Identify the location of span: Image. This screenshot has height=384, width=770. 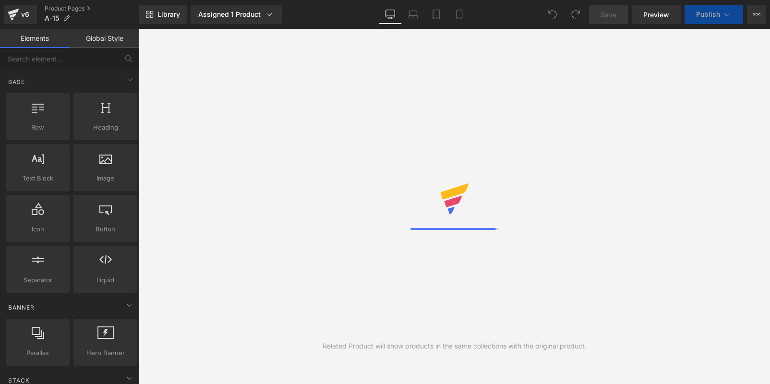
(105, 178).